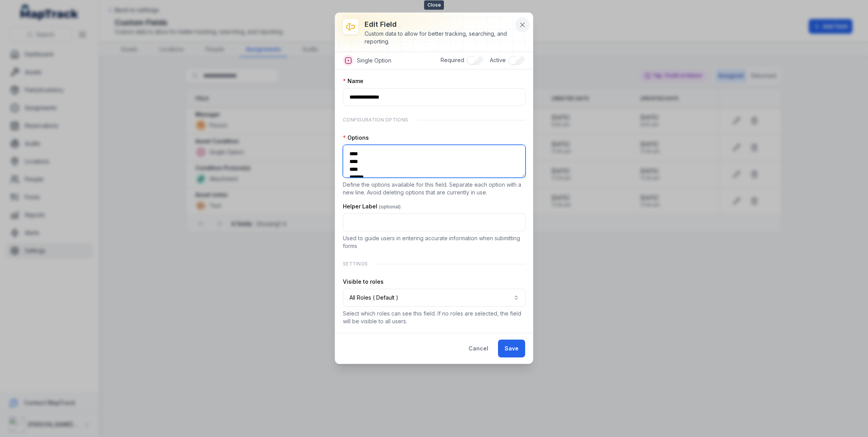  What do you see at coordinates (372, 206) in the screenshot?
I see `label: Helper Label` at bounding box center [372, 206].